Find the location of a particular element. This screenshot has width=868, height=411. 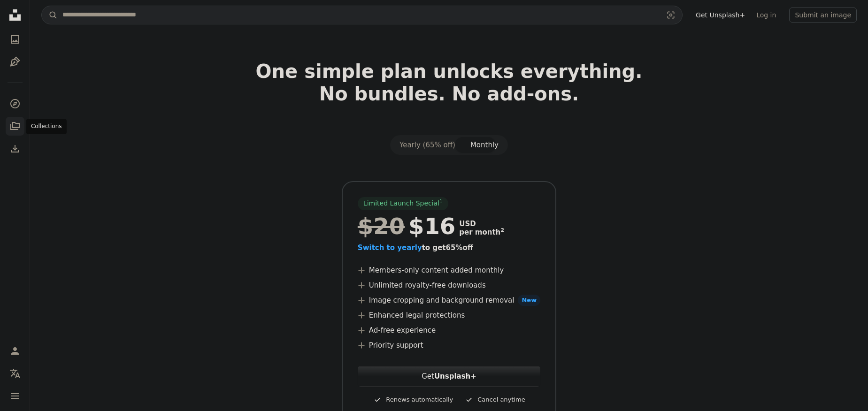

a: Illustrations is located at coordinates (15, 62).